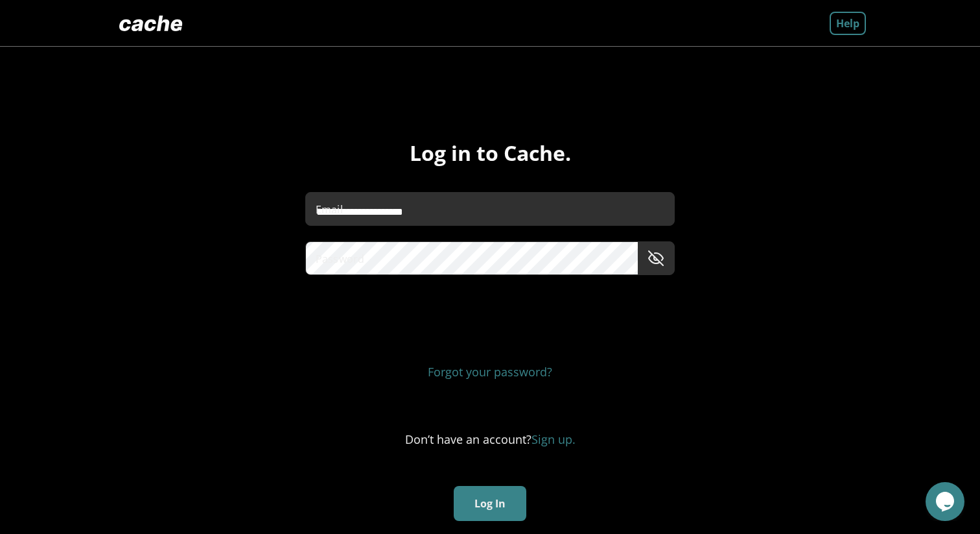  What do you see at coordinates (490, 371) in the screenshot?
I see `a: Forgot your password?` at bounding box center [490, 371].